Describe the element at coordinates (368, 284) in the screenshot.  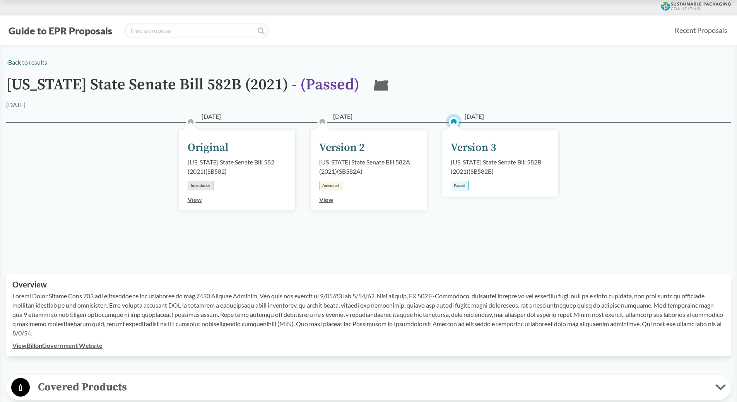
I see `h2: Overview` at that location.